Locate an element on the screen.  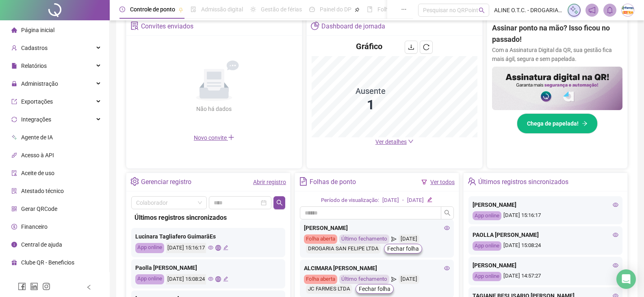
img: banner%2F02c71560-61a6-44d4-94b9-c8ab97240462.png is located at coordinates (557, 88).